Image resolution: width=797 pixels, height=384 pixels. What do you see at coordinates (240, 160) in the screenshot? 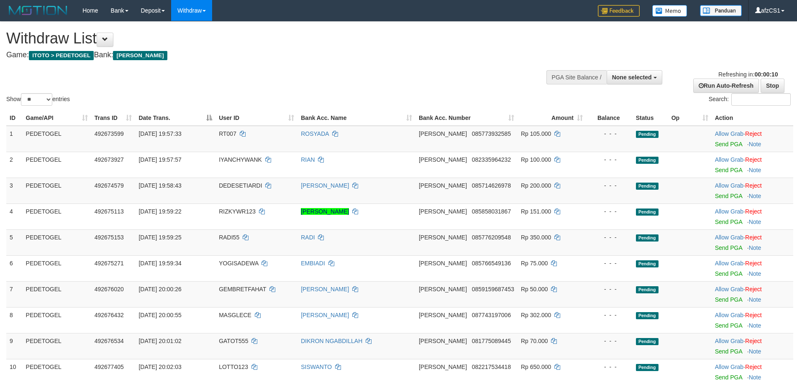
I see `span: IYANCHYWANK` at bounding box center [240, 160].